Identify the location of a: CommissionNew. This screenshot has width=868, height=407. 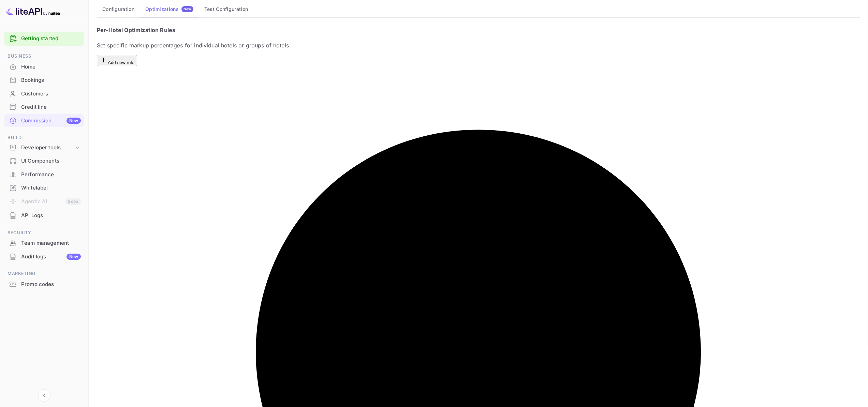
(44, 120).